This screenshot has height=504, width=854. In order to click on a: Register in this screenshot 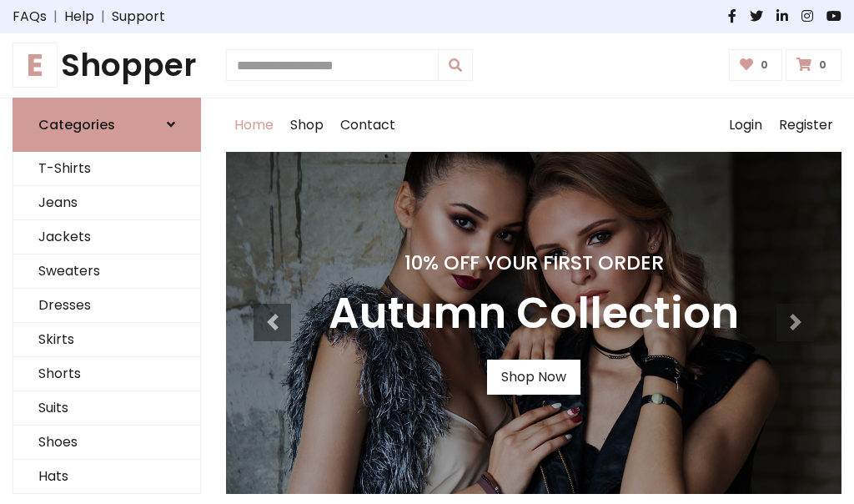, I will do `click(806, 125)`.